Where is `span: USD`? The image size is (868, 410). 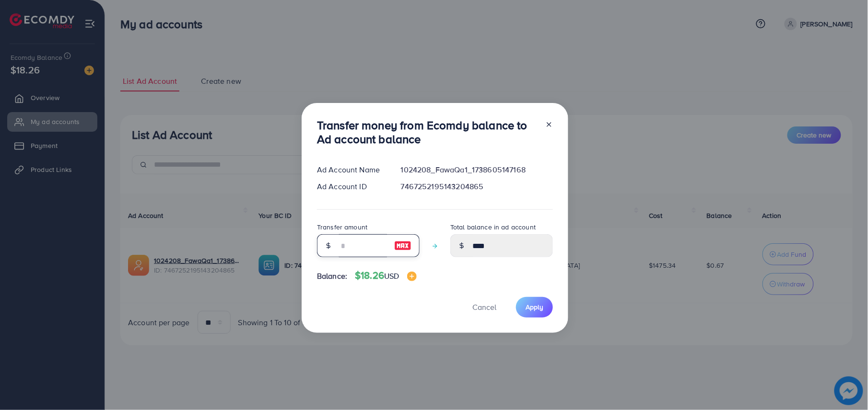
span: USD is located at coordinates (391, 275).